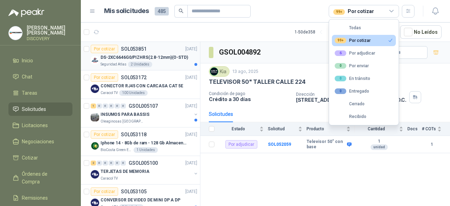 The width and height of the screenshot is (450, 206). I want to click on span: Cantidad, so click(376, 129).